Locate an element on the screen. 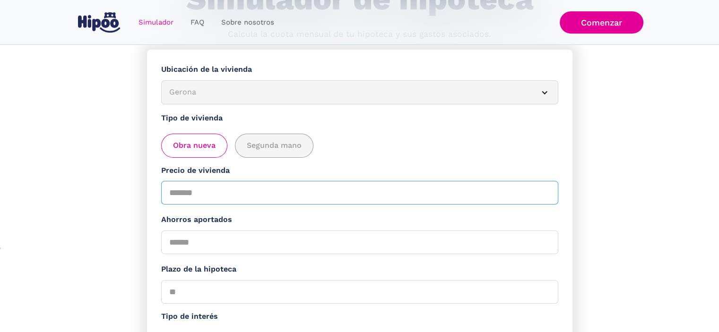  label: Ahorros aportados is located at coordinates (360, 220).